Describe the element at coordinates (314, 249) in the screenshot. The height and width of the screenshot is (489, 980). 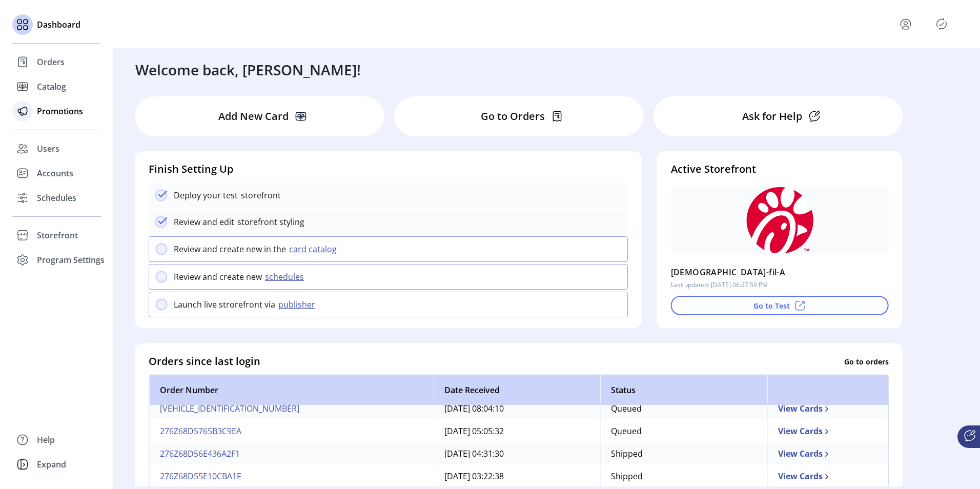
I see `button: card catalog` at that location.